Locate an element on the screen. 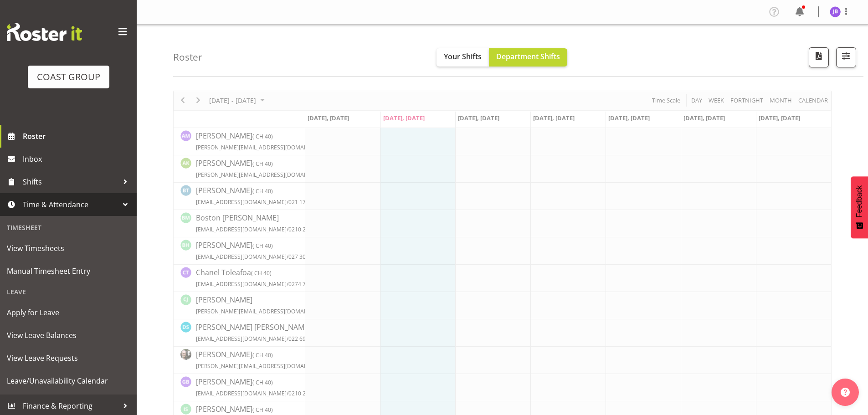 This screenshot has height=415, width=868. button: Download a PDF of the roster according to the set date range. is located at coordinates (819, 57).